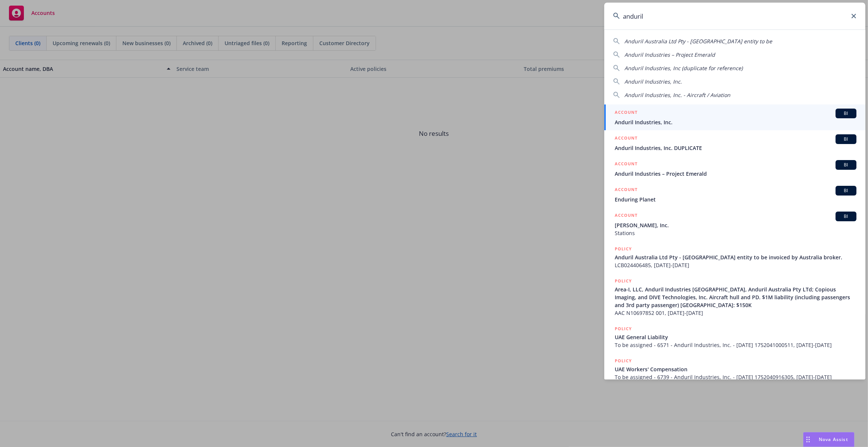  Describe the element at coordinates (735, 233) in the screenshot. I see `span: Stations` at that location.